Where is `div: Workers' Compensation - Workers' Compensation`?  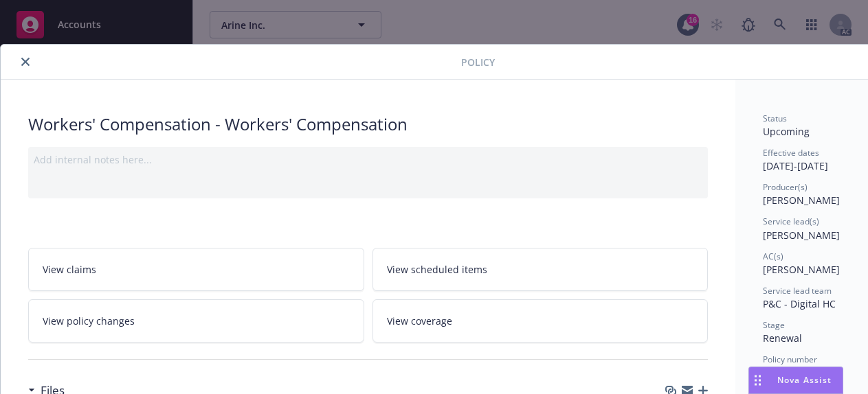
div: Workers' Compensation - Workers' Compensation is located at coordinates (368, 124).